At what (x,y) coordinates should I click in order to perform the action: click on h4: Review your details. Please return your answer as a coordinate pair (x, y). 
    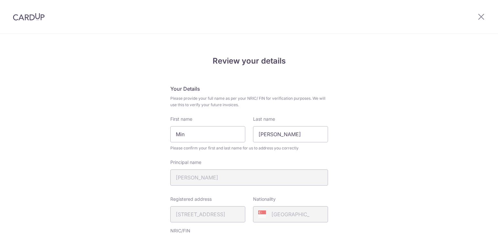
    Looking at the image, I should click on (249, 61).